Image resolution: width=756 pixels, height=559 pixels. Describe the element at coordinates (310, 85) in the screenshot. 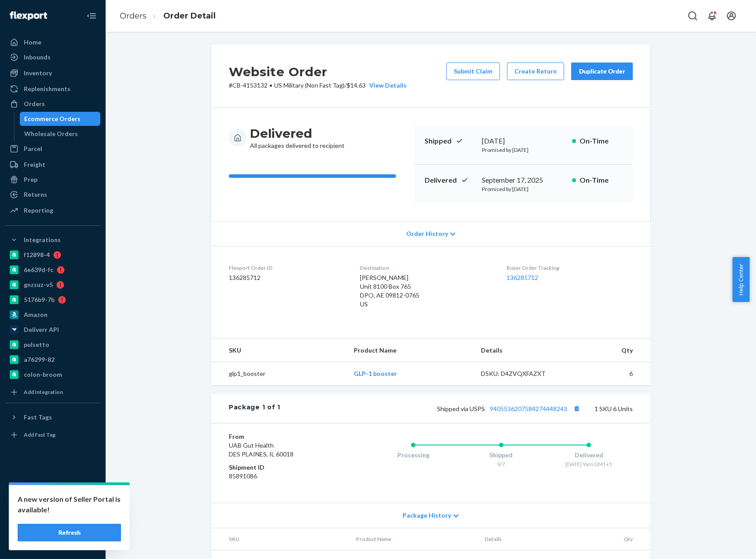

I see `span: US Military (Non Fast Tag)` at that location.